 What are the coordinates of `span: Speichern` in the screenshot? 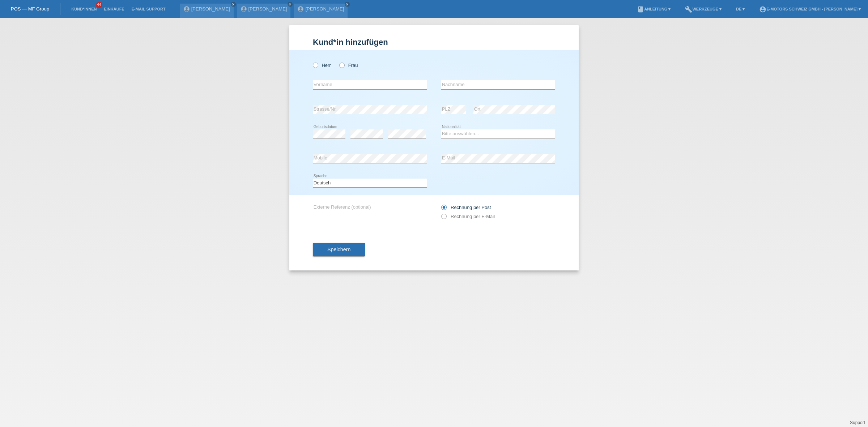 It's located at (339, 250).